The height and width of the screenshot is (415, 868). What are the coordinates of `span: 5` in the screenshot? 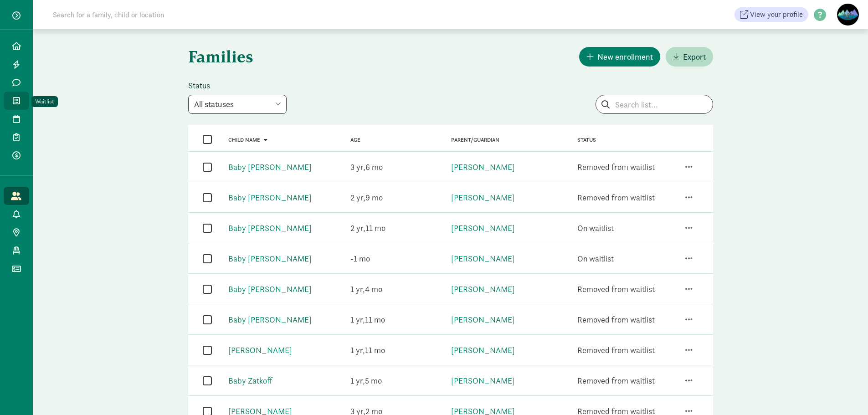 It's located at (373, 380).